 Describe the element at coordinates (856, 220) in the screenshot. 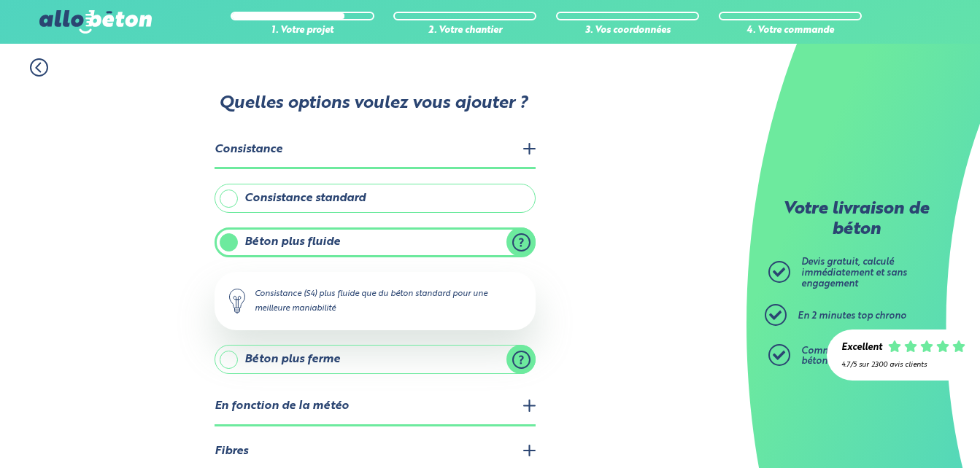

I see `p: Votre livraison de béton` at that location.